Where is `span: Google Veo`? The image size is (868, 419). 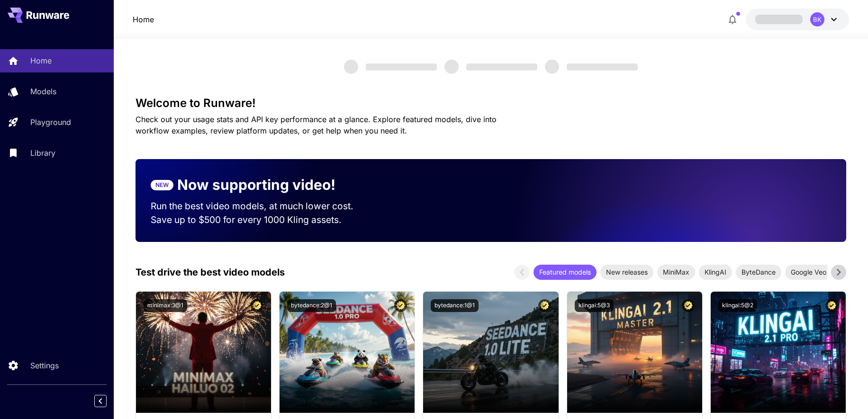 span: Google Veo is located at coordinates (808, 272).